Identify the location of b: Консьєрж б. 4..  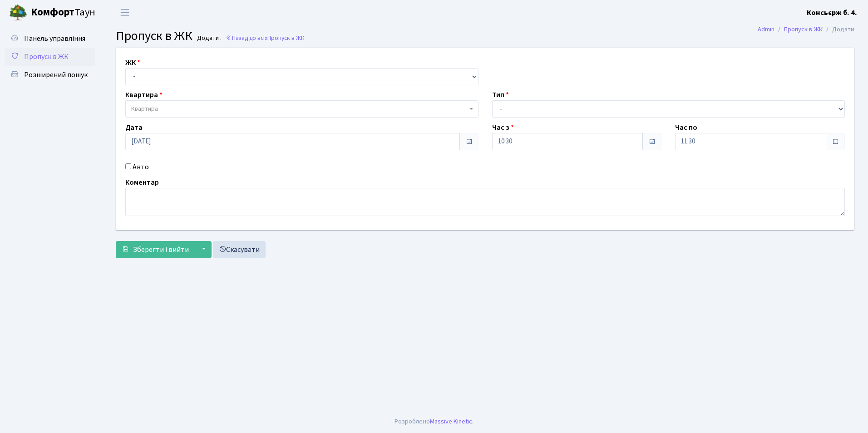
(832, 13).